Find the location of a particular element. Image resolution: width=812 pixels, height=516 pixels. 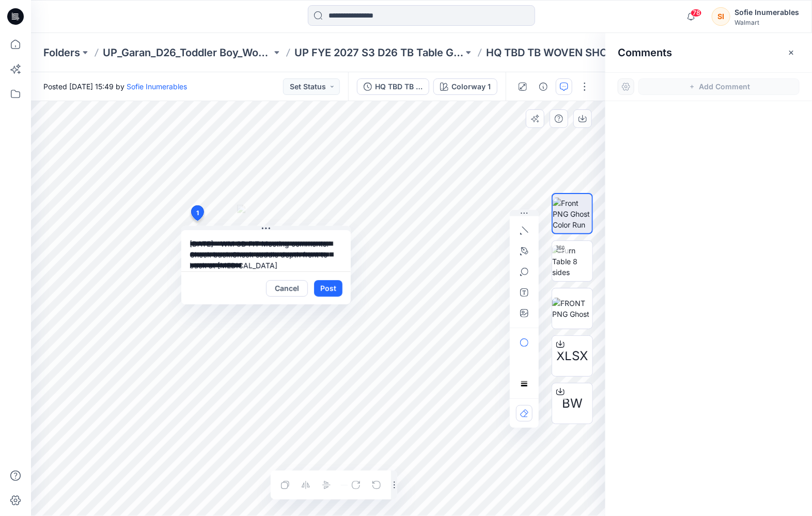

a: Sofie Inumerables is located at coordinates (156, 86).